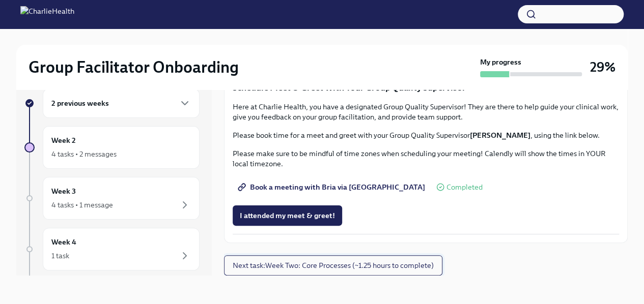 The image size is (644, 304). Describe the element at coordinates (112, 249) in the screenshot. I see `a: Week 41 task` at that location.